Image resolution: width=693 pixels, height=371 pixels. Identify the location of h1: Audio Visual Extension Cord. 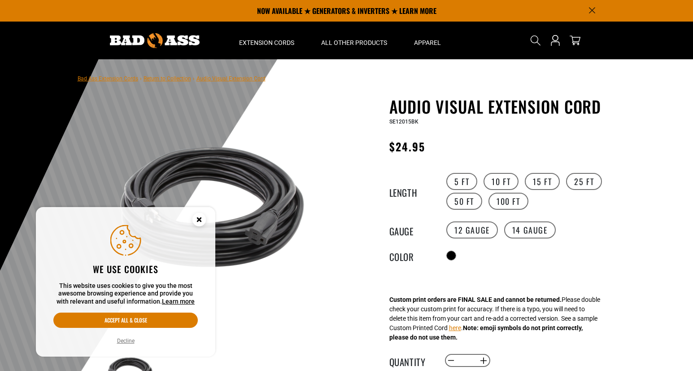
(499, 106).